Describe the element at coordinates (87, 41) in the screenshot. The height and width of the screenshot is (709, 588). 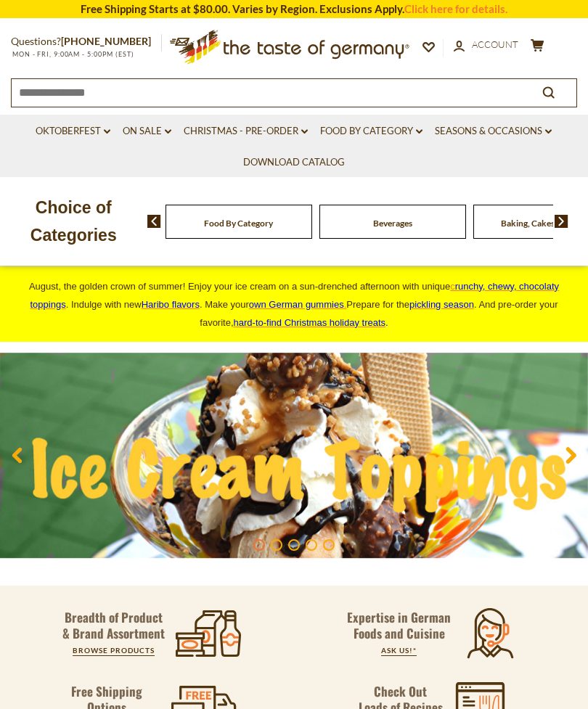
I see `p: Questions?` at that location.